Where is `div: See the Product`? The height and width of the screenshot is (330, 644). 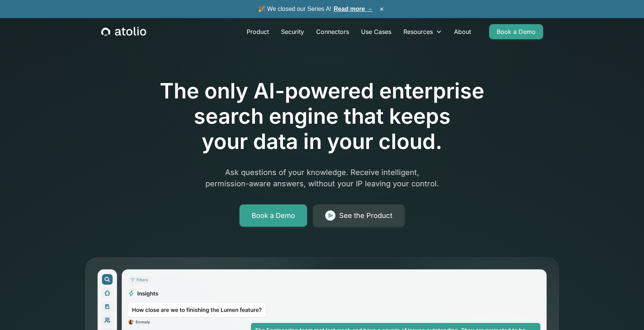 div: See the Product is located at coordinates (366, 216).